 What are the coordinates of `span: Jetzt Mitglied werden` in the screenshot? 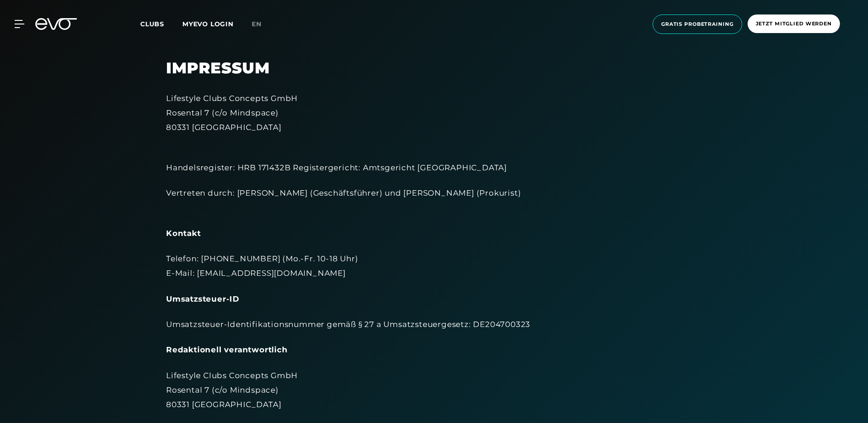 It's located at (794, 23).